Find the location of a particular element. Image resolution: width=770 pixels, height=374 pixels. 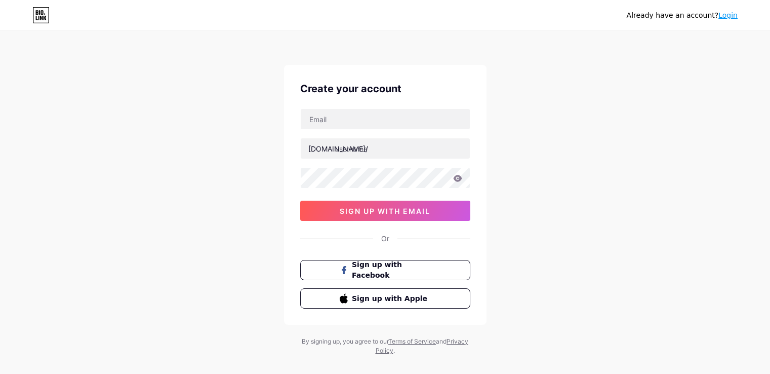

div: Or is located at coordinates (385, 238).